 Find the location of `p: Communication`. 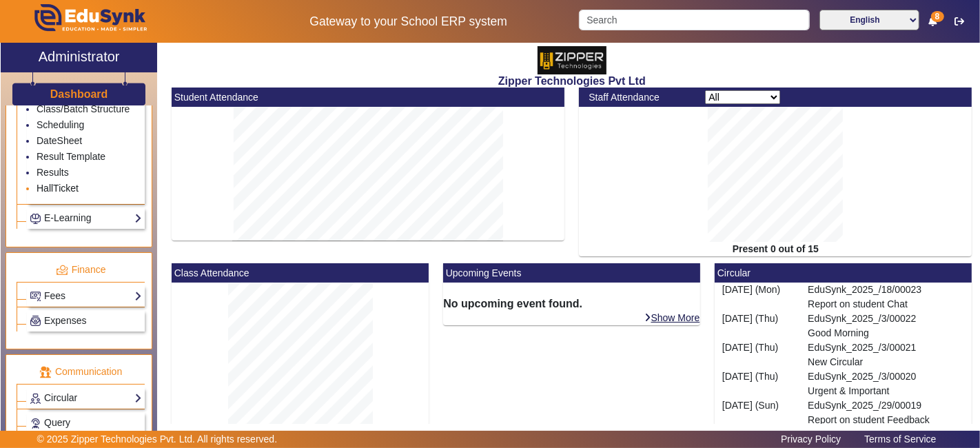

p: Communication is located at coordinates (80, 372).